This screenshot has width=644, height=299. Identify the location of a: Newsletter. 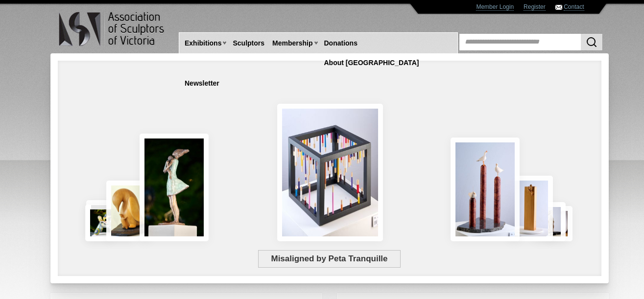
(202, 83).